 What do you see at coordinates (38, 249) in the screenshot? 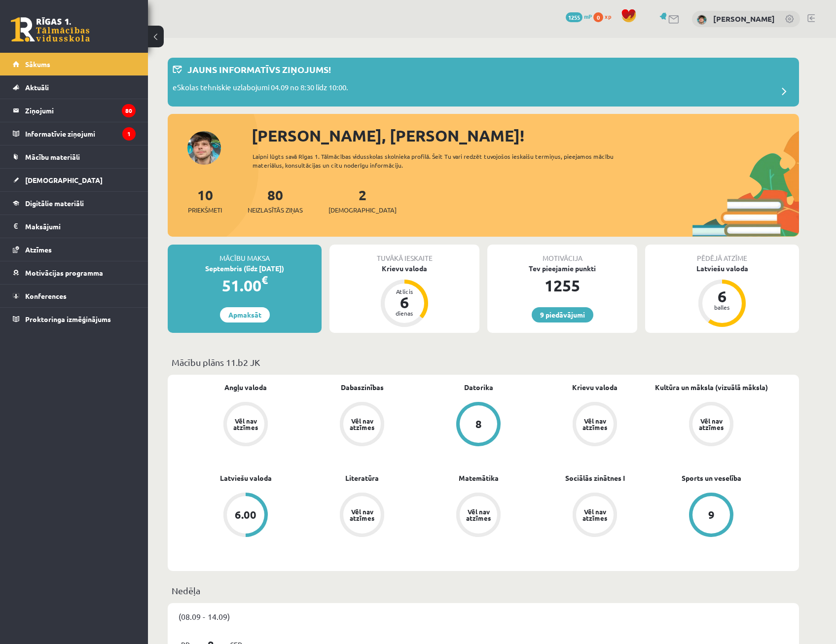
I see `span: Atzīmes` at bounding box center [38, 249].